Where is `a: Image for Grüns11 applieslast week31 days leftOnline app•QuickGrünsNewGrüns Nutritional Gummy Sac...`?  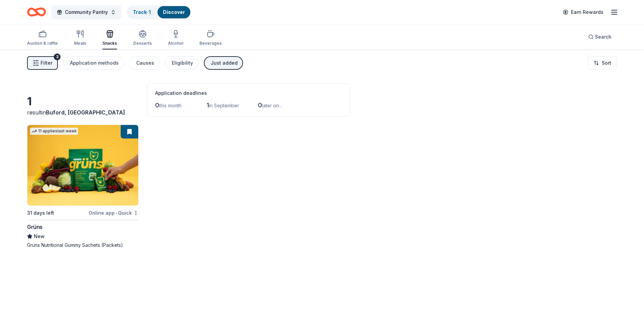
a: Image for Grüns11 applieslast week31 days leftOnline app•QuickGrünsNewGrüns Nutritional Gummy Sac... is located at coordinates (83, 186).